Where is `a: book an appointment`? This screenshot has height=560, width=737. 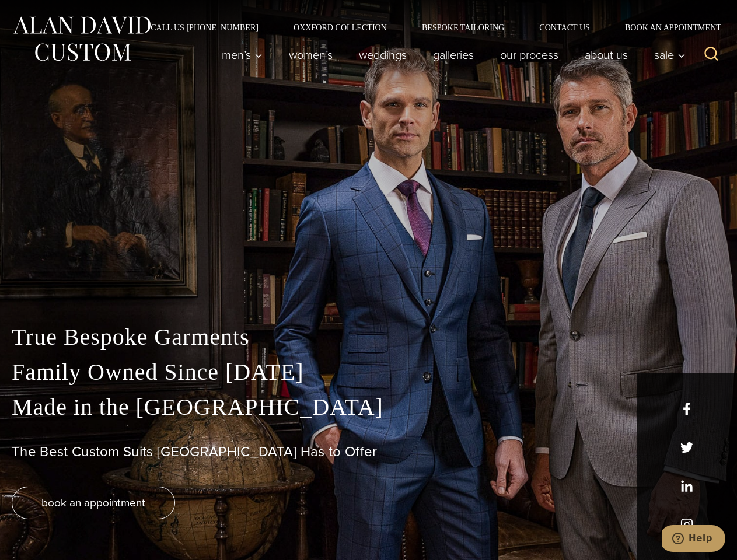
a: book an appointment is located at coordinates (93, 503).